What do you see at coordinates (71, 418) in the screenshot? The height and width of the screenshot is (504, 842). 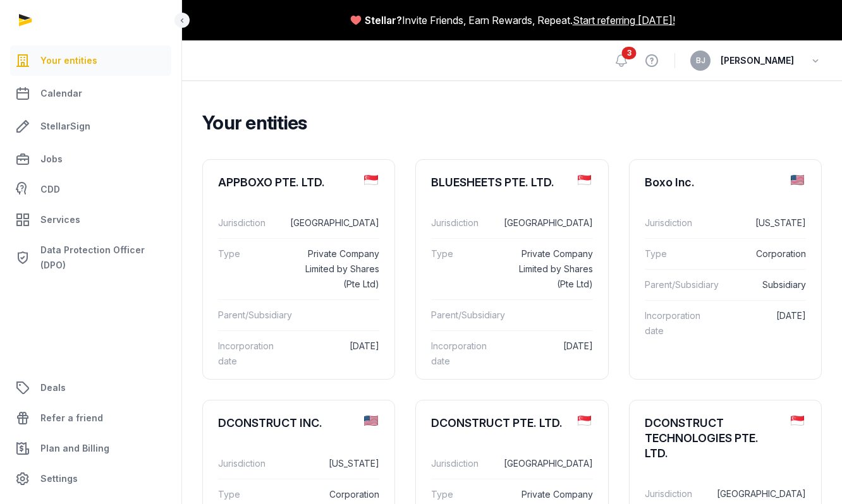 I see `span: Refer a friend` at bounding box center [71, 418].